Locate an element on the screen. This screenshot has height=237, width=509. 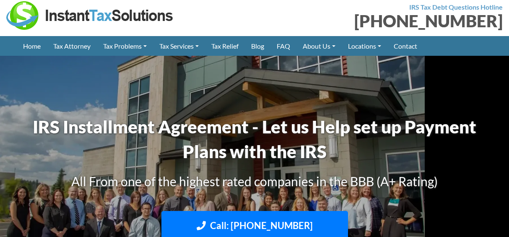
a: Contact is located at coordinates (405, 46).